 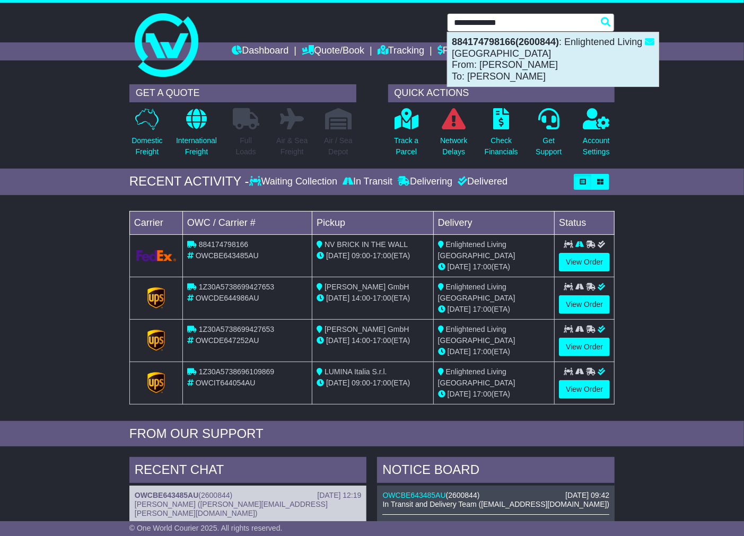 What do you see at coordinates (338, 146) in the screenshot?
I see `p: Air / Sea Depot` at bounding box center [338, 146].